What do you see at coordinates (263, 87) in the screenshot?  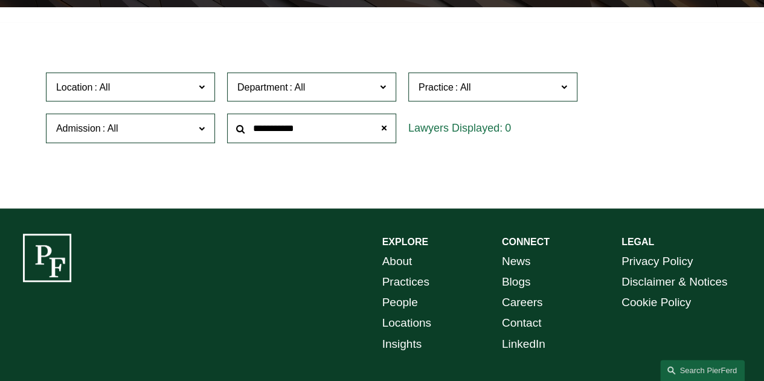 I see `span: Department` at bounding box center [263, 87].